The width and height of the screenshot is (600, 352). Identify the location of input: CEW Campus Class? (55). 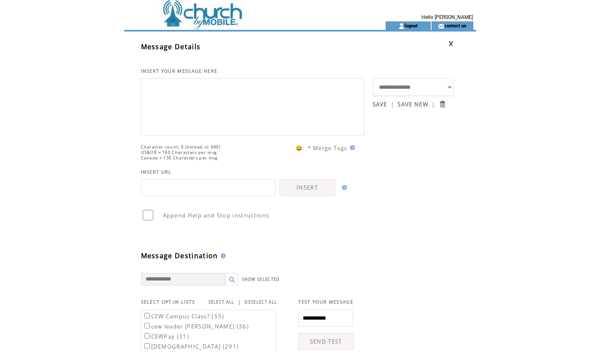
(147, 316).